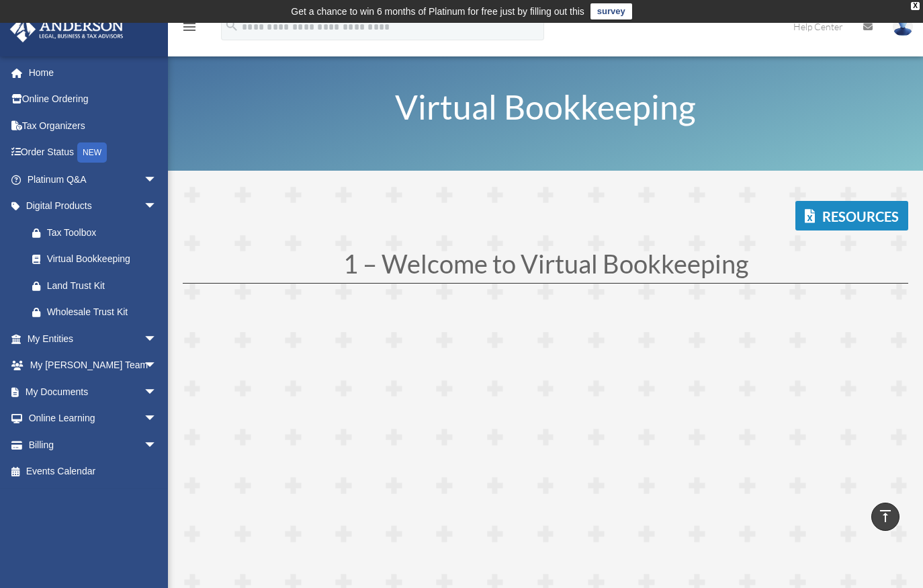  Describe the element at coordinates (93, 339) in the screenshot. I see `a: My Entitiesarrow_drop_down` at that location.